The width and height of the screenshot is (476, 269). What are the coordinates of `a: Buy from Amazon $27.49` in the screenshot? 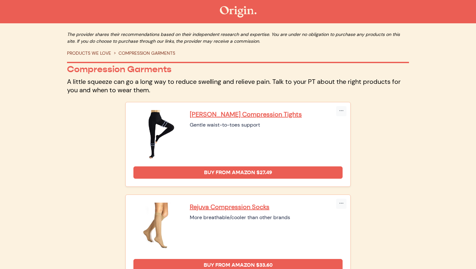 It's located at (238, 173).